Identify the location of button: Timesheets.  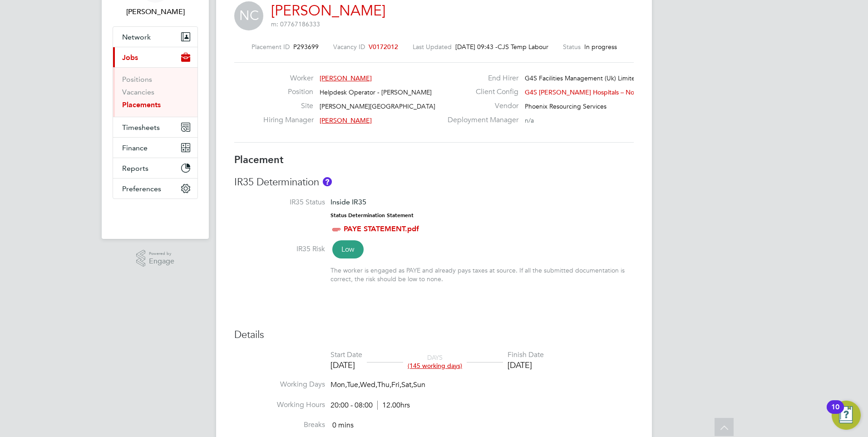
(155, 127).